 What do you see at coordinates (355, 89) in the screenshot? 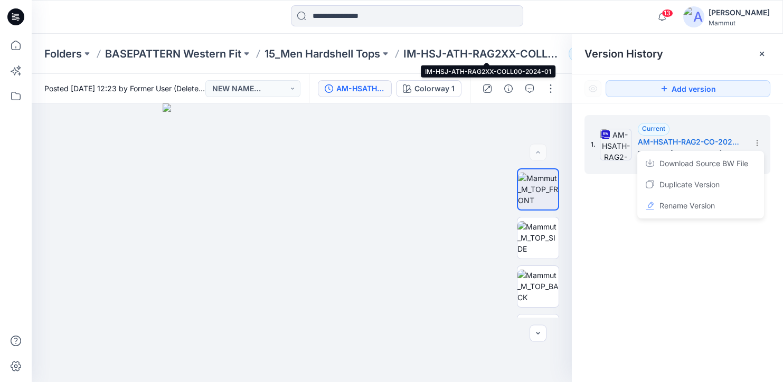
I see `button: AM-HSATH-RAG2-CO-2024-01-02` at bounding box center [355, 89].